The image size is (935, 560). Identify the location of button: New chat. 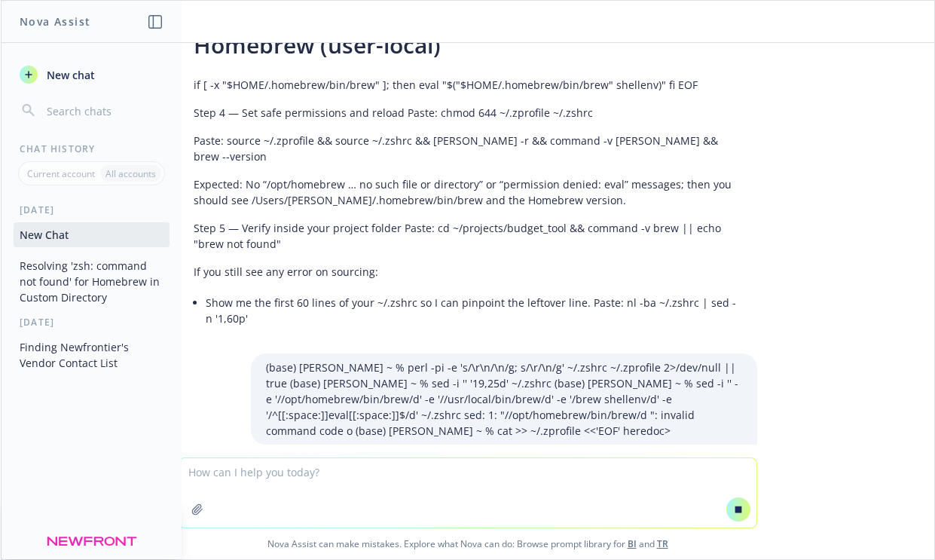
(91, 74).